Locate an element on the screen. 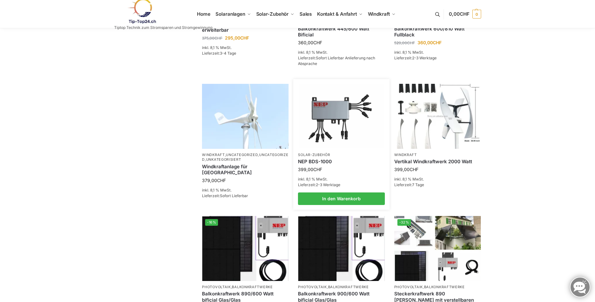 The width and height of the screenshot is (595, 302). a: 0,00CHF 0 is located at coordinates (465, 14).